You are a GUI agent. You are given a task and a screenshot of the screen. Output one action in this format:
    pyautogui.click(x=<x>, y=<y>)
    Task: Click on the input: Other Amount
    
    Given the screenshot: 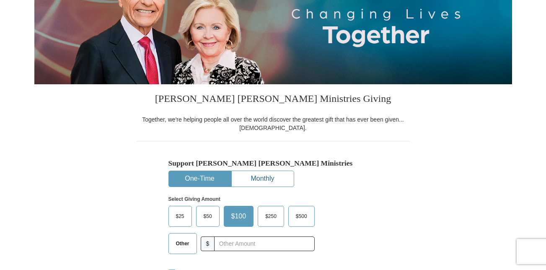 What is the action you would take?
    pyautogui.click(x=264, y=244)
    